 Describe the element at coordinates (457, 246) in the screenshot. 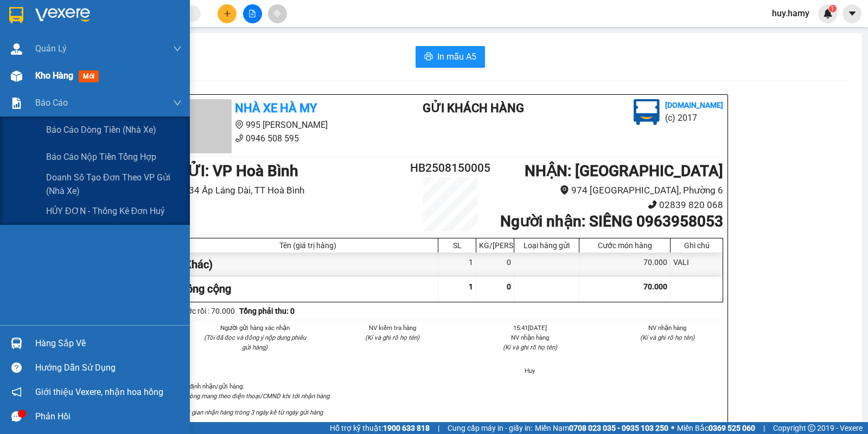

I see `div: SL` at that location.